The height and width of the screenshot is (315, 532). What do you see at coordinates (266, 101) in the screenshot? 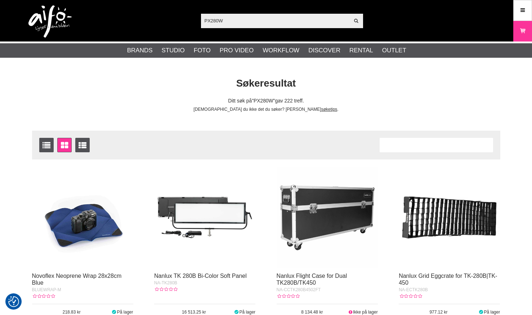
I see `span: Ditt søk på gav 222 treff.` at bounding box center [266, 101].